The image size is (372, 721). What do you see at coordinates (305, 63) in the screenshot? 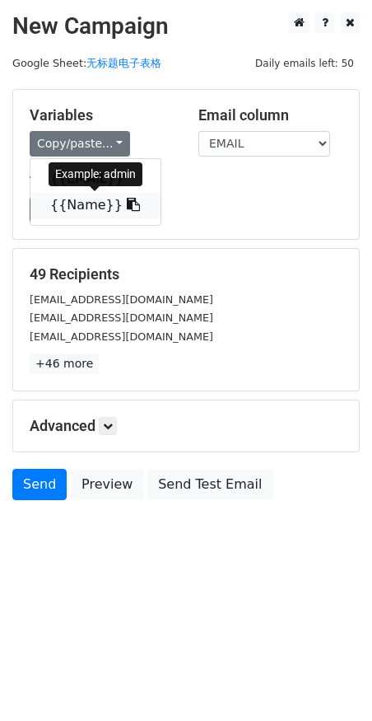
I see `span: Daily emails left: 50` at bounding box center [305, 63].